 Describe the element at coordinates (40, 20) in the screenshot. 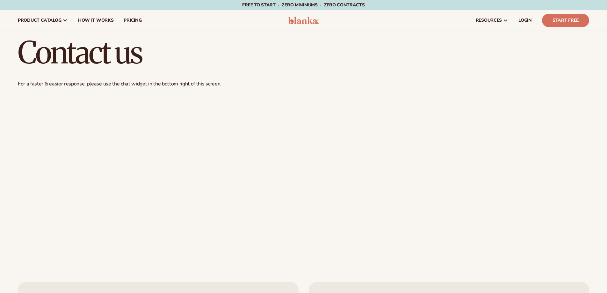

I see `span: product catalog` at that location.